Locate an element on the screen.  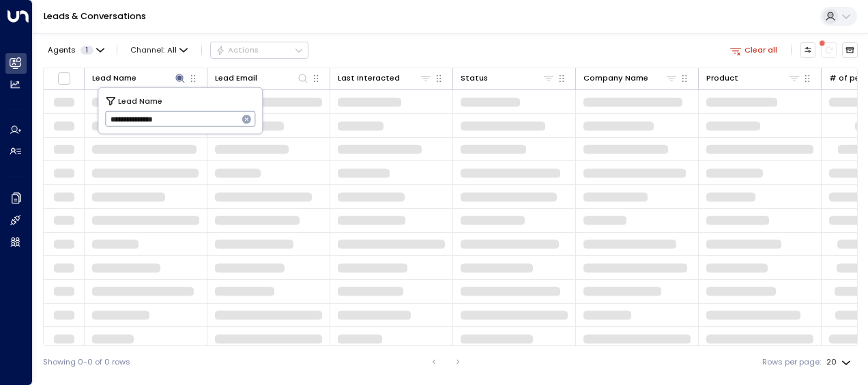
a: Leads & Conversations is located at coordinates (95, 16).